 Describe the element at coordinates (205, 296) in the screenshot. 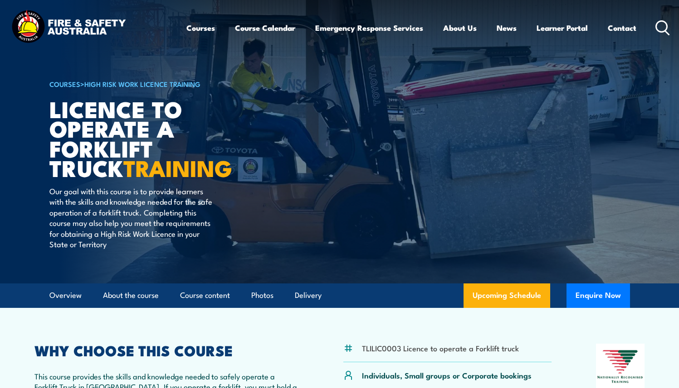

I see `a: Course content` at that location.